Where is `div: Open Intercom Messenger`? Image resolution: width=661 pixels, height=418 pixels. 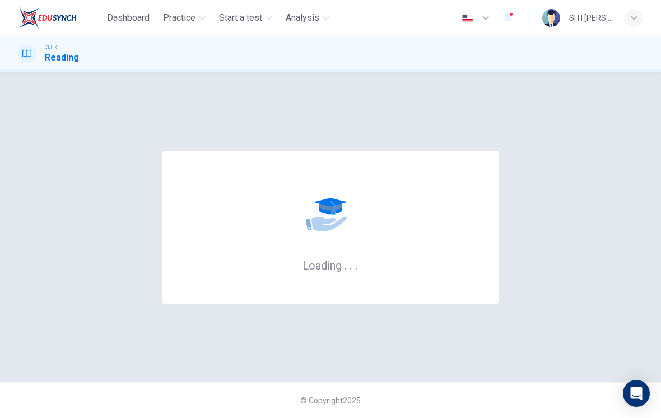
div: Open Intercom Messenger is located at coordinates (636, 393).